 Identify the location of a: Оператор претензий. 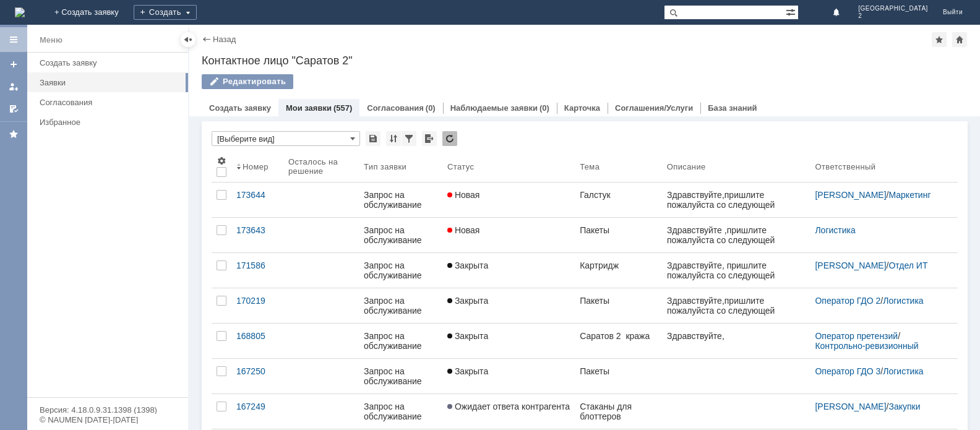
(856, 336).